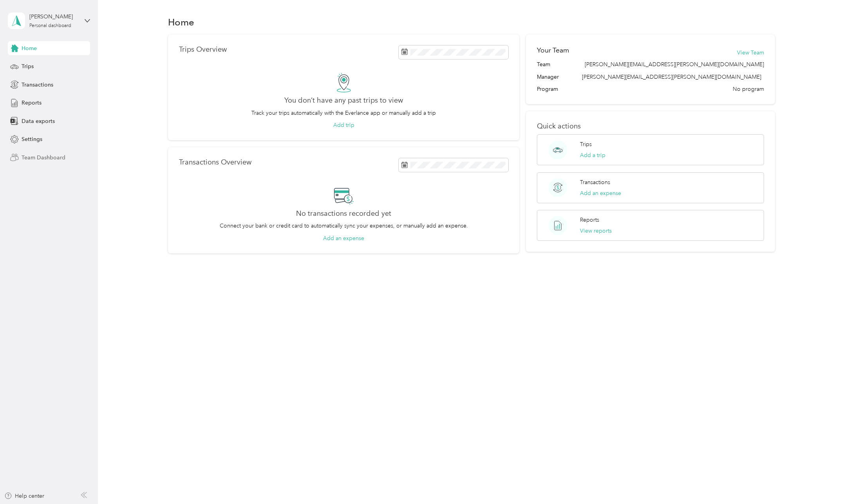 This screenshot has height=504, width=849. Describe the element at coordinates (344, 226) in the screenshot. I see `p: Connect your bank or credit card to automatically sync your expenses, or manually add an expense.` at that location.